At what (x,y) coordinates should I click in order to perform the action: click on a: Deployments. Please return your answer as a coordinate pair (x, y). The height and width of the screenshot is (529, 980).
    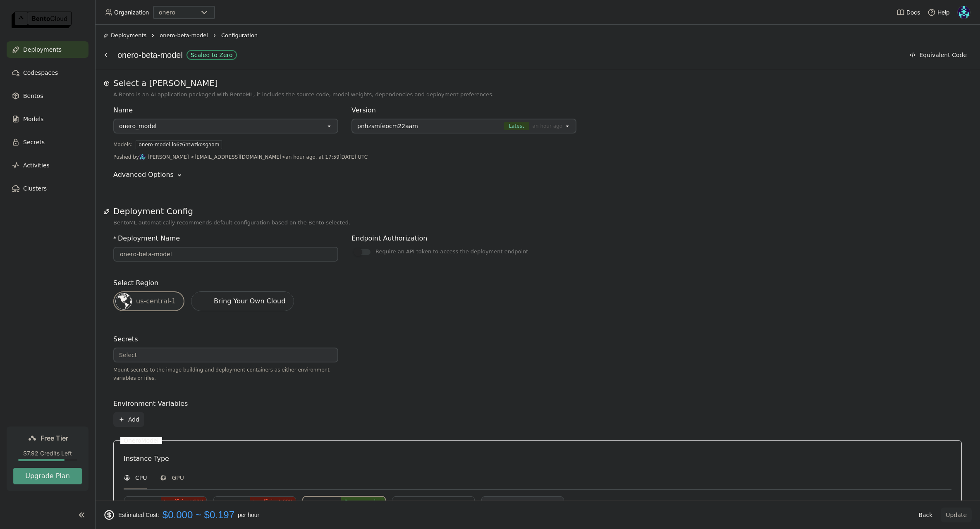
    Looking at the image, I should click on (48, 50).